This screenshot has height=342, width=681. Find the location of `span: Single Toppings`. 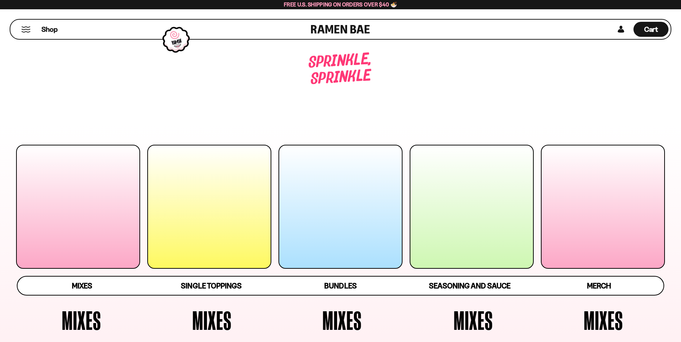

span: Single Toppings is located at coordinates (211, 286).